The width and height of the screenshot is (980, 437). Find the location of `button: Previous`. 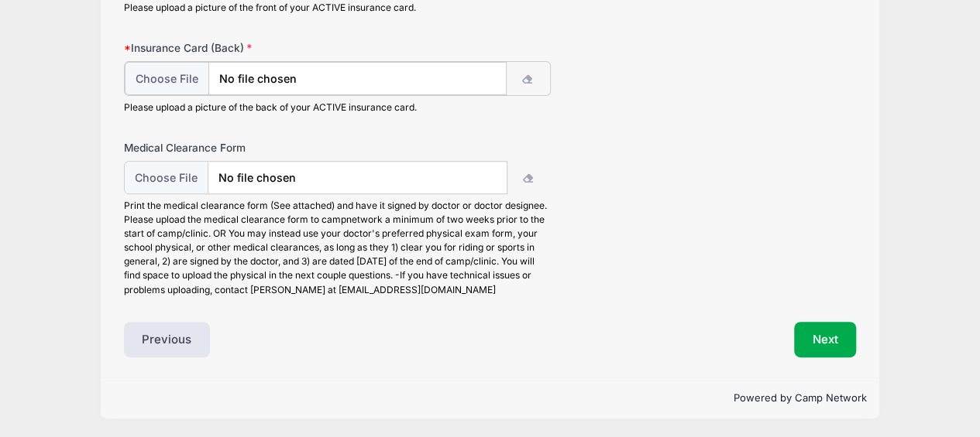

button: Previous is located at coordinates (167, 340).